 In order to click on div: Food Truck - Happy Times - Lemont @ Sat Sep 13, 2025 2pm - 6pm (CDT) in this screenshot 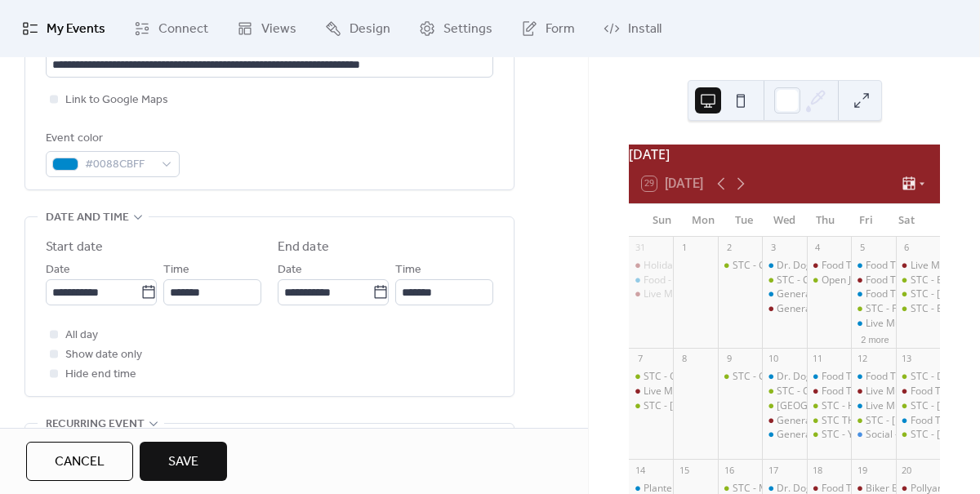, I will do `click(917, 391)`.